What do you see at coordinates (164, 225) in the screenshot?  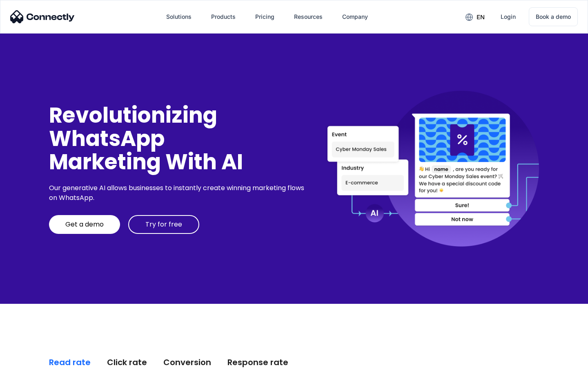 I see `div: Try for free` at bounding box center [164, 225].